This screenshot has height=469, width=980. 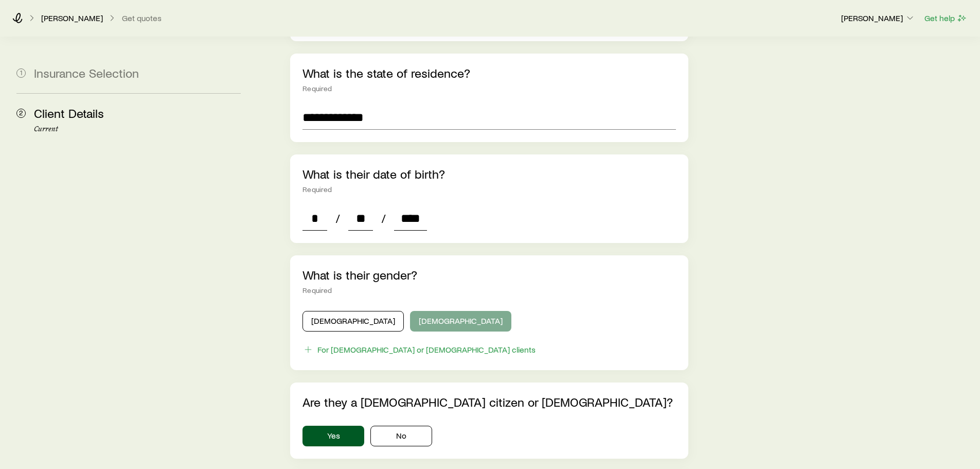 I want to click on span: Client Details, so click(x=69, y=113).